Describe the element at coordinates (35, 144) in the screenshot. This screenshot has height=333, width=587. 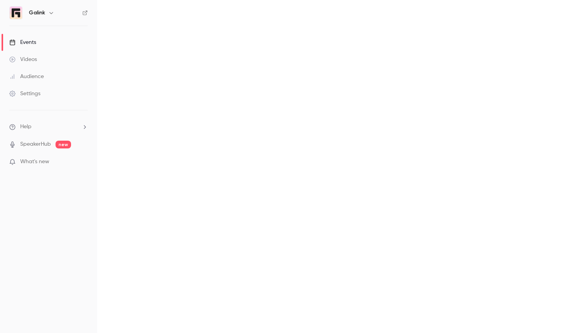
I see `a: SpeakerHub` at that location.